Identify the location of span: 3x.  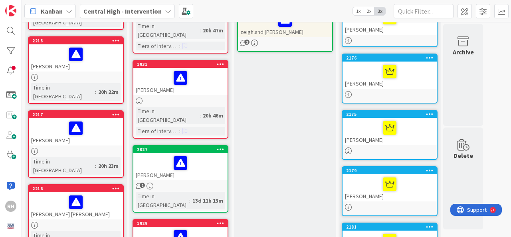
(380, 11).